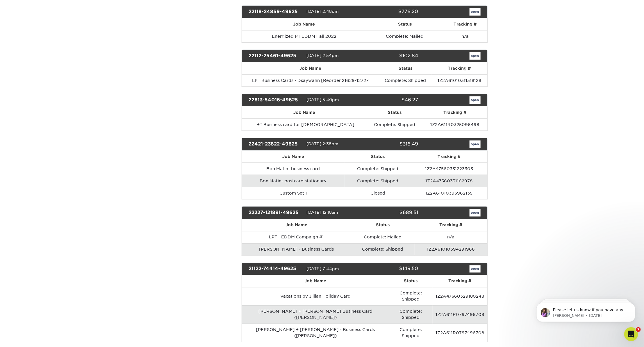 The width and height of the screenshot is (644, 347). Describe the element at coordinates (18, 22) in the screenshot. I see `img: Profile image for Erica` at that location.